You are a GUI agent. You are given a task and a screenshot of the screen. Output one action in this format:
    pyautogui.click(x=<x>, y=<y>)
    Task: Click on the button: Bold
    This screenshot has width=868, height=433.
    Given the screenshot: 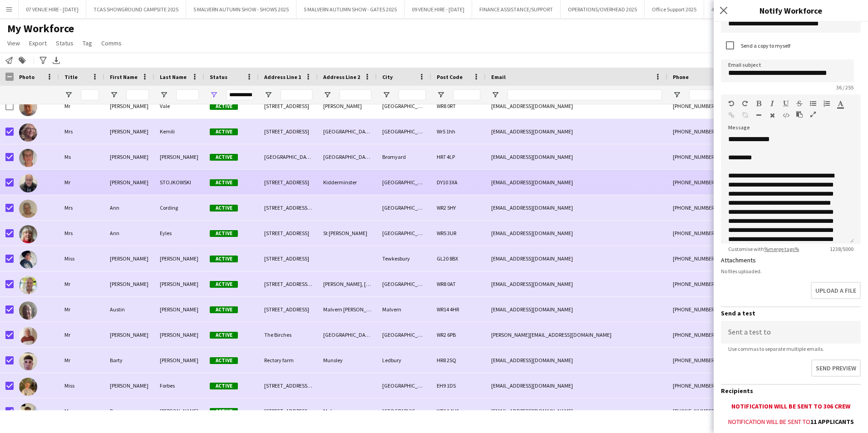 What is the action you would take?
    pyautogui.click(x=758, y=104)
    